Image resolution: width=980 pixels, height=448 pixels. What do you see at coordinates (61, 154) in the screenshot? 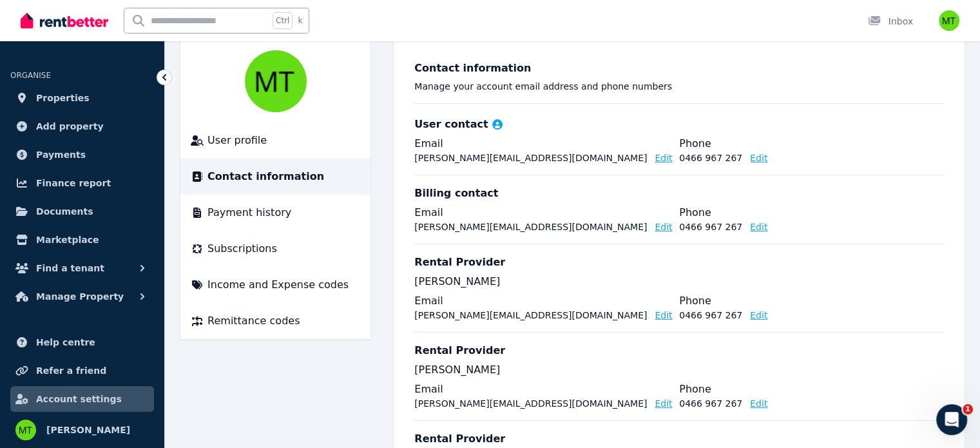
I see `span: Payments` at bounding box center [61, 154].